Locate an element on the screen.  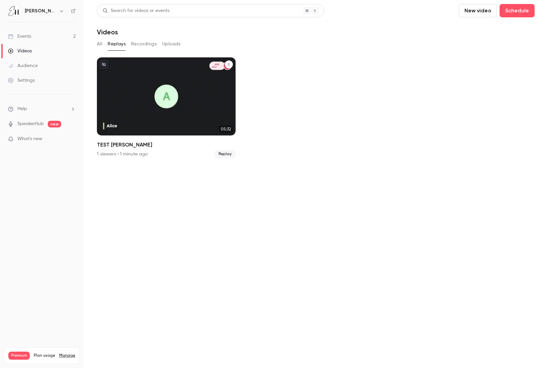
button: New video is located at coordinates (478, 11).